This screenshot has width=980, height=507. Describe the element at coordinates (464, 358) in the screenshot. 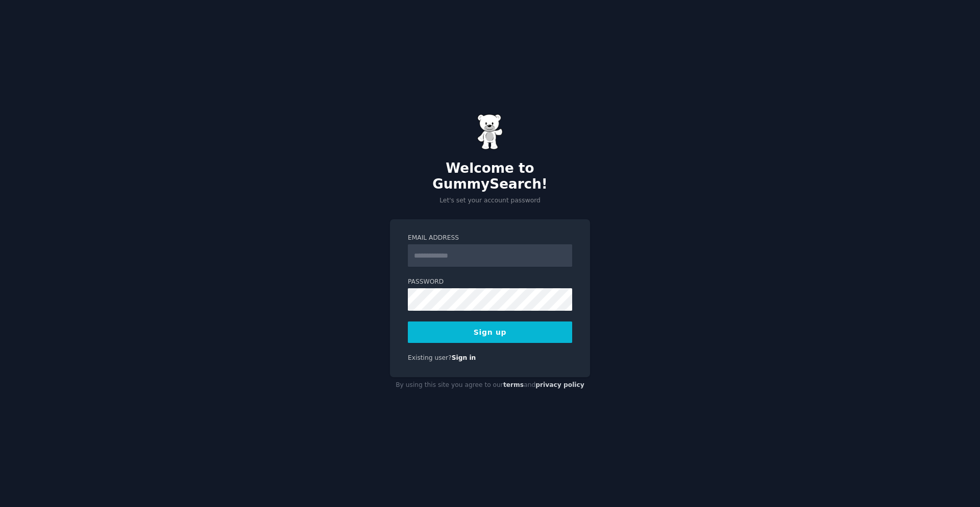

I see `a: Sign in` at that location.